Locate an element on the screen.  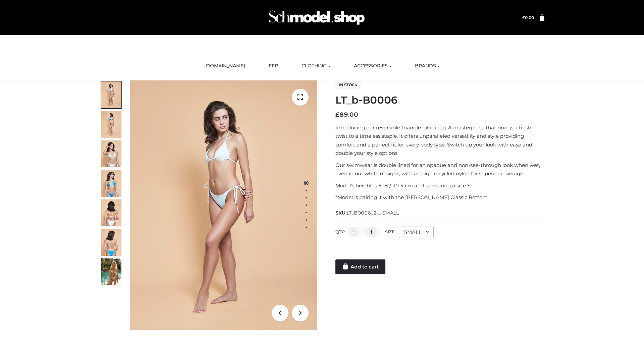
span: LT_B0006_2-_-SMALL is located at coordinates (373, 213).